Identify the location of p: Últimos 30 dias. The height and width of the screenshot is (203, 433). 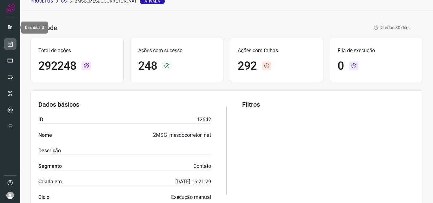
(392, 28).